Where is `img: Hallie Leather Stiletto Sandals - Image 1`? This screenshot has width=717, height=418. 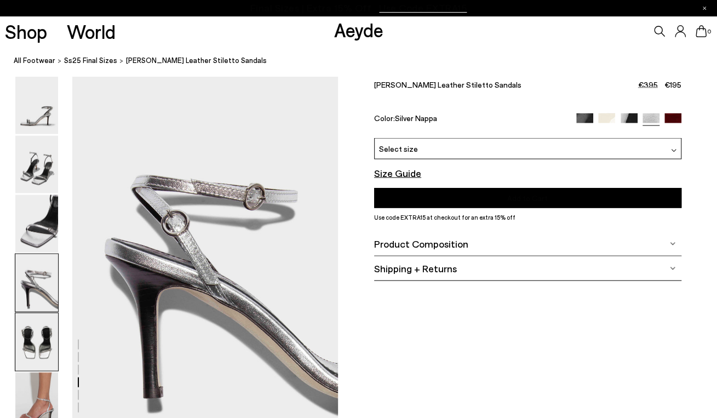 img: Hallie Leather Stiletto Sandals - Image 1 is located at coordinates (37, 105).